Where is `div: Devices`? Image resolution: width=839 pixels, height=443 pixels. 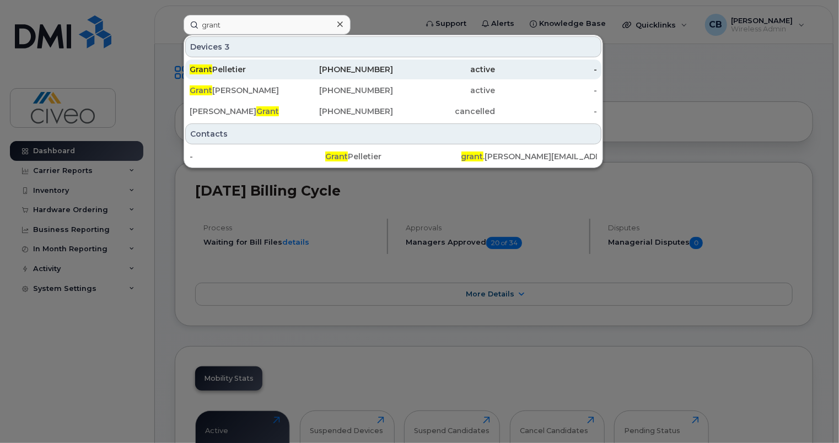 div: Devices is located at coordinates (393, 47).